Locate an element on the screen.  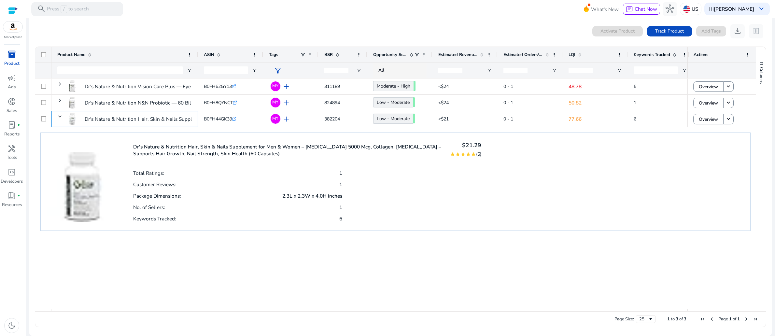
span: book_4 is located at coordinates (12, 196).